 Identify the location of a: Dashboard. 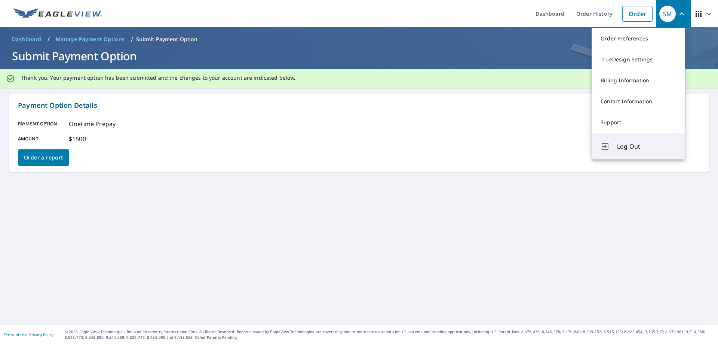
(27, 39).